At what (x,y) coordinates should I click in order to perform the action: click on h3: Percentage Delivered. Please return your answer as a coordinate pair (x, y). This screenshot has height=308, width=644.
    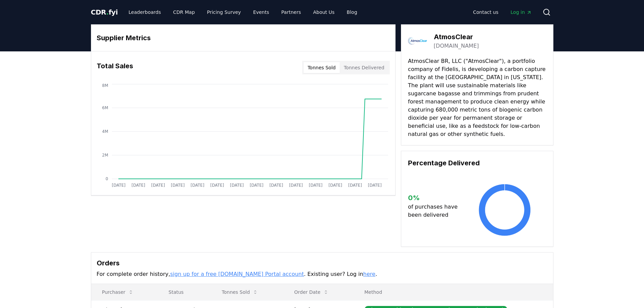
    Looking at the image, I should click on (477, 163).